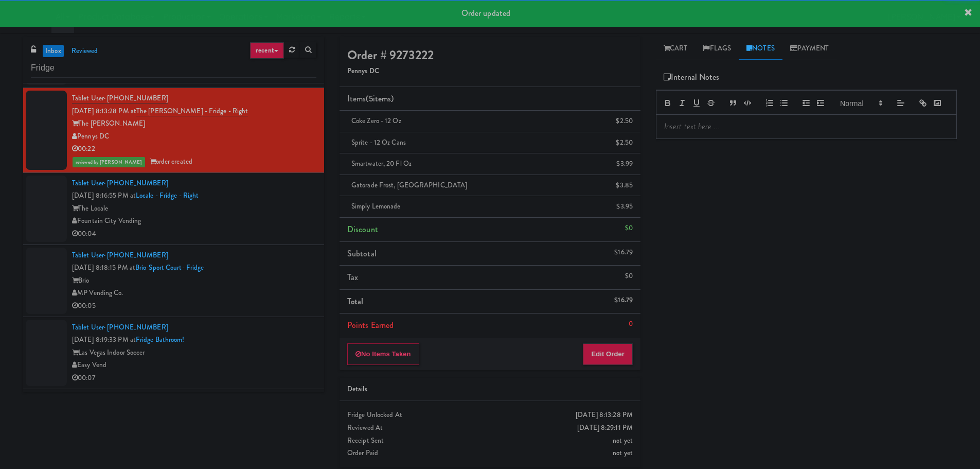  What do you see at coordinates (624, 164) in the screenshot?
I see `div: $3.99` at bounding box center [624, 164].